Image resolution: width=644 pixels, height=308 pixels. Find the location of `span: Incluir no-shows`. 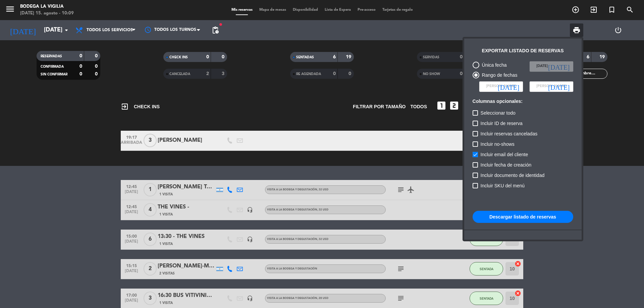

span: Incluir no-shows is located at coordinates (497, 144).